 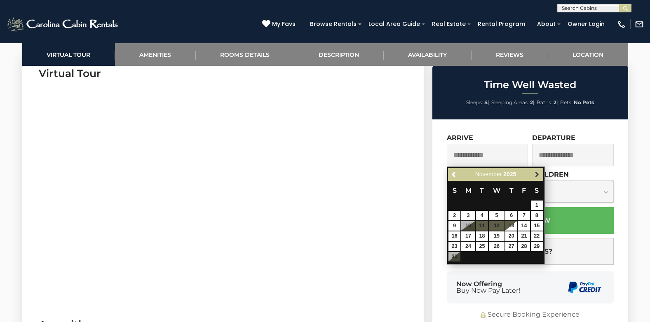 I want to click on strong: 4, so click(x=486, y=102).